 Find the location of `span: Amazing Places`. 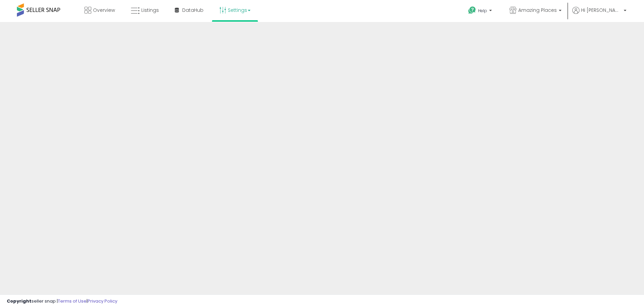

span: Amazing Places is located at coordinates (538, 10).